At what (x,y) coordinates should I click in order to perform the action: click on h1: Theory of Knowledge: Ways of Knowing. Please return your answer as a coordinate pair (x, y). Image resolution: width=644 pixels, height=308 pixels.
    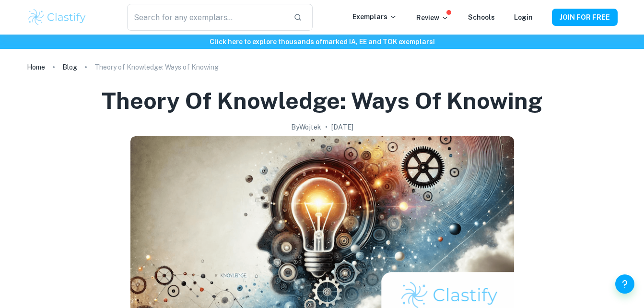
    Looking at the image, I should click on (322, 101).